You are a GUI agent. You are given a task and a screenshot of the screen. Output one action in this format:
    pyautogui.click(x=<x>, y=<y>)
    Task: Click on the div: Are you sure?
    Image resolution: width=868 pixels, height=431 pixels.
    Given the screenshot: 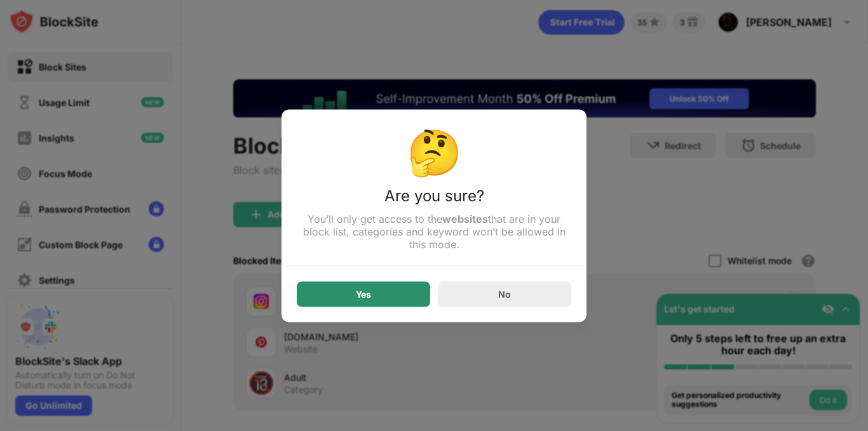 What is the action you would take?
    pyautogui.click(x=434, y=199)
    